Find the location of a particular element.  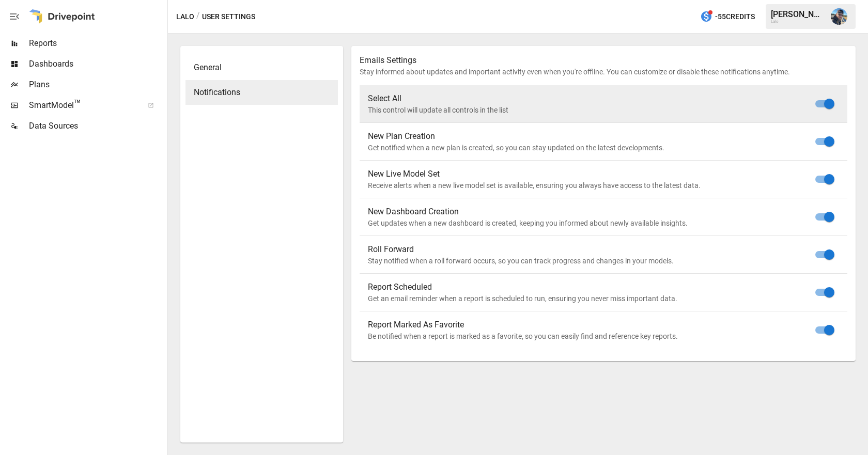

p: Receive alerts when a new live model set is available, ensuring you always have access to the lat... is located at coordinates (595, 185).